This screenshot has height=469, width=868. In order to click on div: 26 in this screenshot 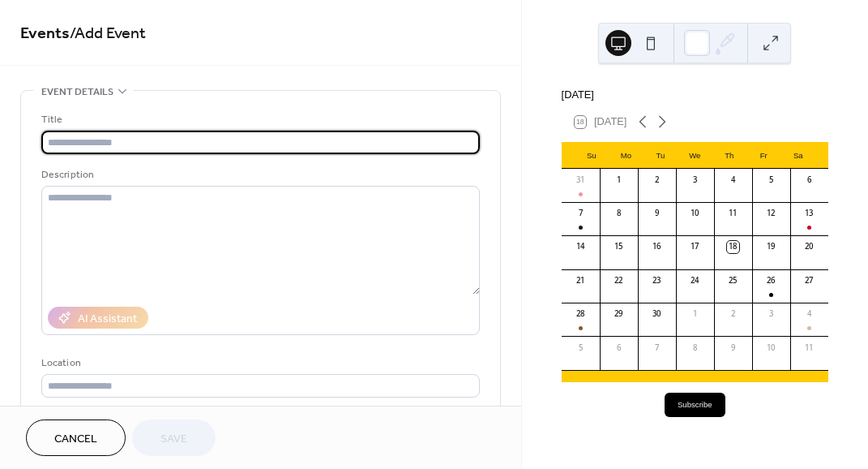, I will do `click(771, 281)`.